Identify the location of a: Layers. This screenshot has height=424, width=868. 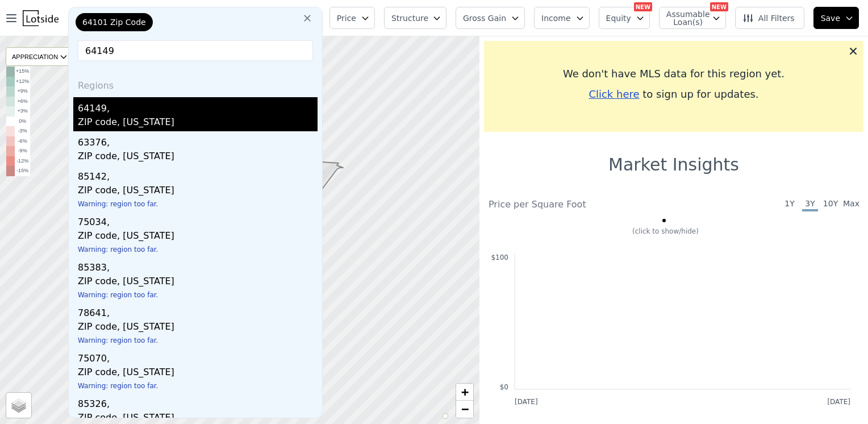
(19, 405).